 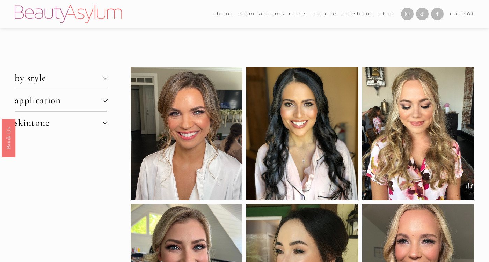 I want to click on a: Instagram, so click(x=407, y=14).